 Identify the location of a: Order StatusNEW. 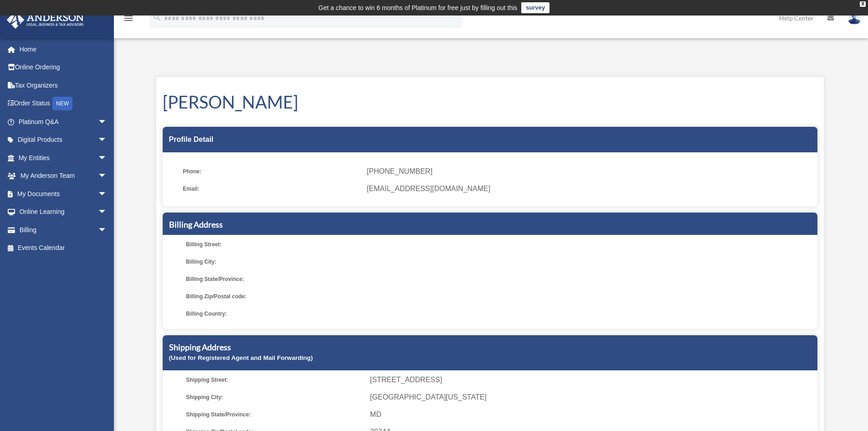
(63, 104).